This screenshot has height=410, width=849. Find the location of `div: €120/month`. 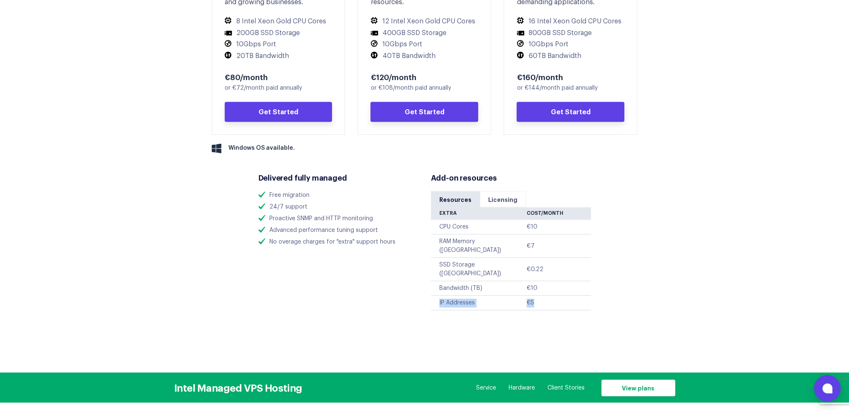

div: €120/month is located at coordinates (424, 77).